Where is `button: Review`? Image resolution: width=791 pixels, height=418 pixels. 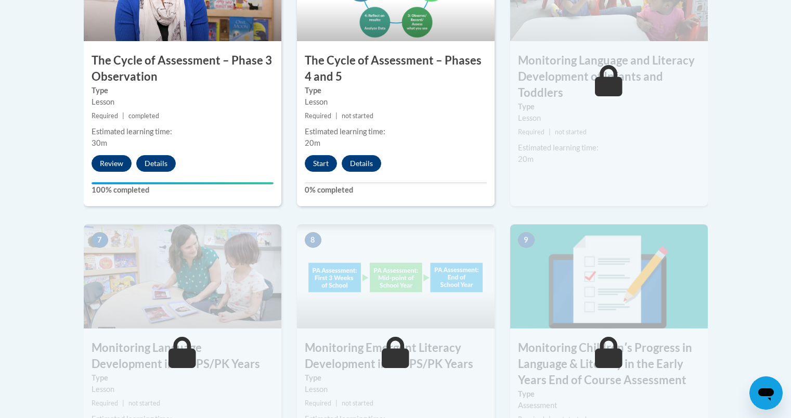 button: Review is located at coordinates (111, 163).